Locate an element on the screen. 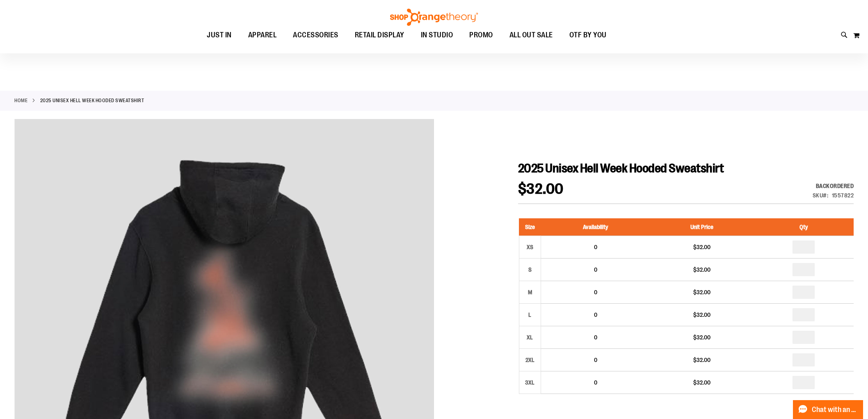 Image resolution: width=868 pixels, height=419 pixels. a: Home is located at coordinates (21, 101).